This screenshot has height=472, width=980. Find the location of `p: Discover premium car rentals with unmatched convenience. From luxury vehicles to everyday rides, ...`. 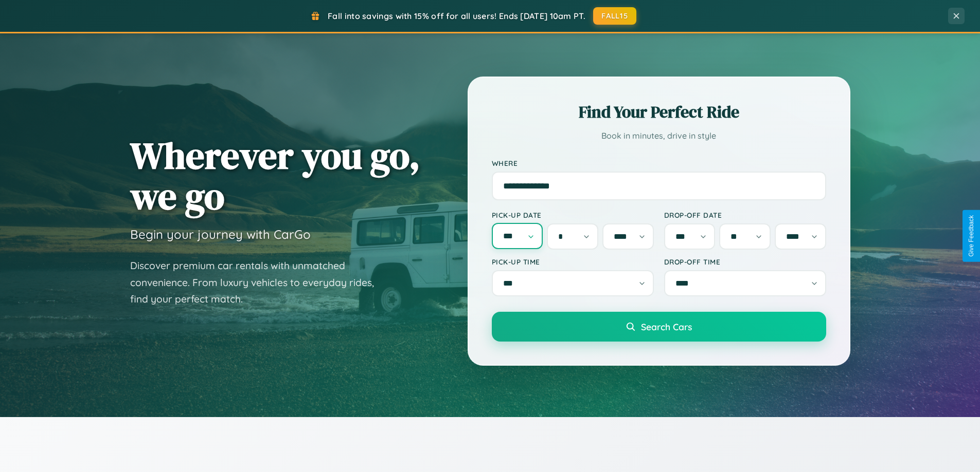

p: Discover premium car rentals with unmatched convenience. From luxury vehicles to everyday rides, ... is located at coordinates (259, 282).